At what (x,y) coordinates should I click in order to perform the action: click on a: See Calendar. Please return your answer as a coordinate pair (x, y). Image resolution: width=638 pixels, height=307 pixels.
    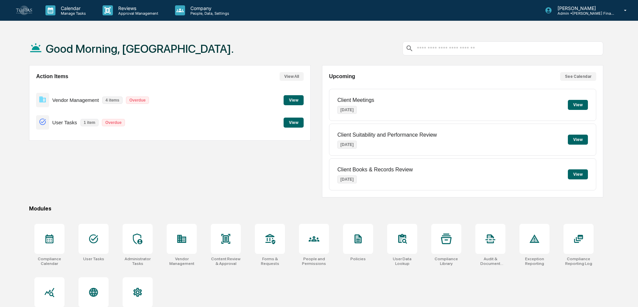
    Looking at the image, I should click on (578, 76).